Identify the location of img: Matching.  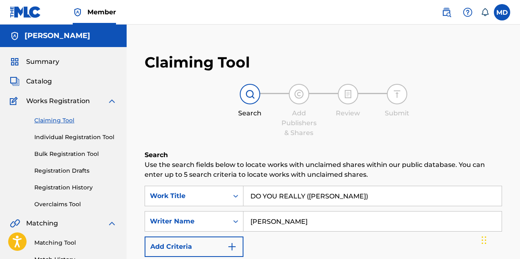
(15, 223).